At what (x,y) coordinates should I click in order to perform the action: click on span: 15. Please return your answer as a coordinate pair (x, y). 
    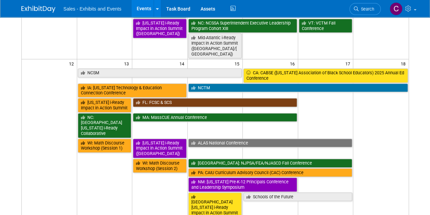
    Looking at the image, I should click on (238, 63).